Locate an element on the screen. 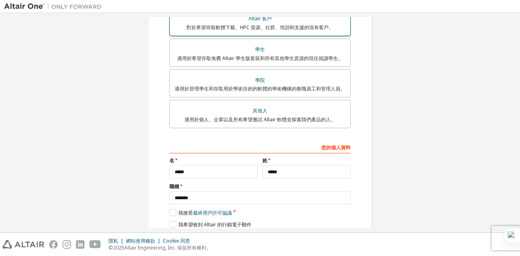 Image resolution: width=520 pixels, height=256 pixels. font: 隱私 is located at coordinates (113, 241).